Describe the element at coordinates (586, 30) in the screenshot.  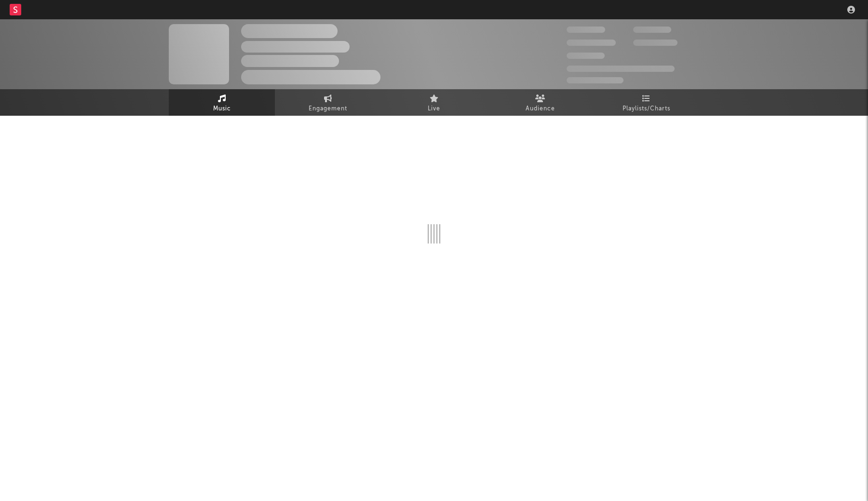
I see `span: 300,000` at that location.